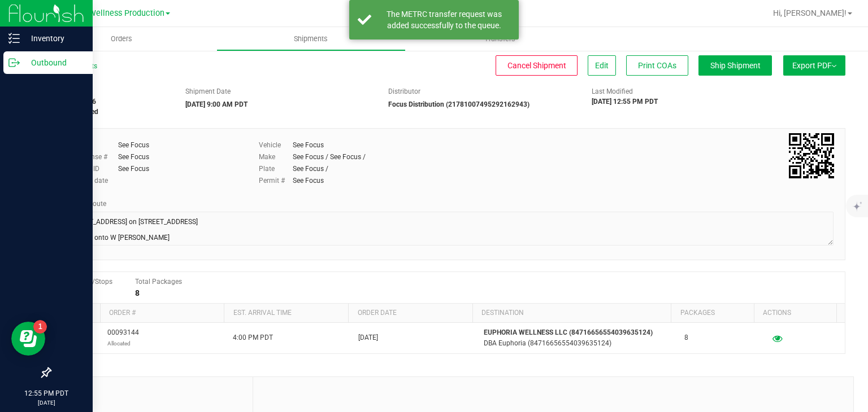 This screenshot has width=868, height=412. What do you see at coordinates (123, 343) in the screenshot?
I see `p: Allocated` at bounding box center [123, 343].